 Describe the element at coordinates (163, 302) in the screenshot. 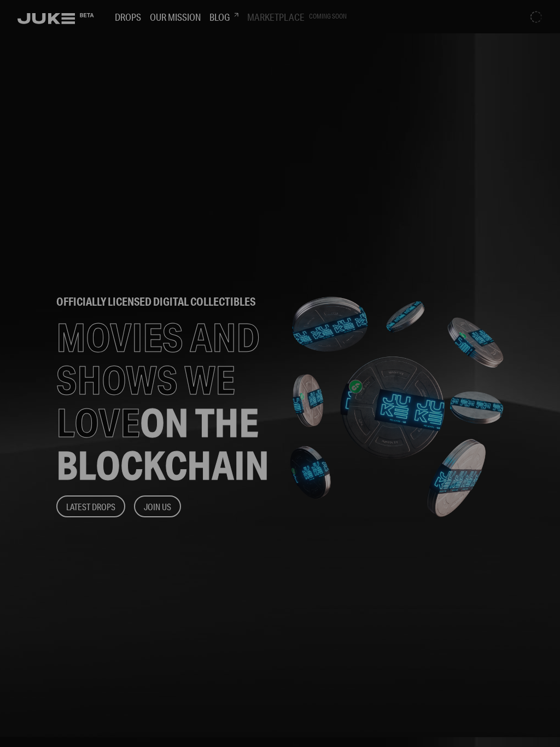

I see `h2: officially licensed digital collectibles` at that location.